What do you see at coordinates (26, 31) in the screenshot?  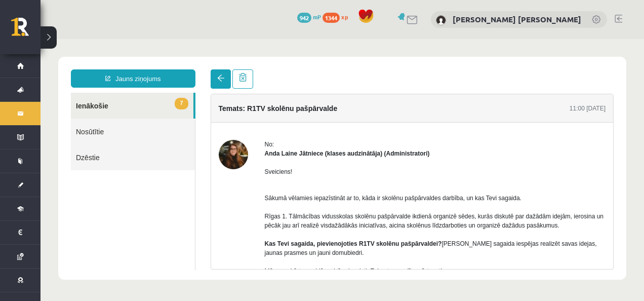 I see `a: Rīgas 1. Tālmācības vidusskola` at bounding box center [26, 31].